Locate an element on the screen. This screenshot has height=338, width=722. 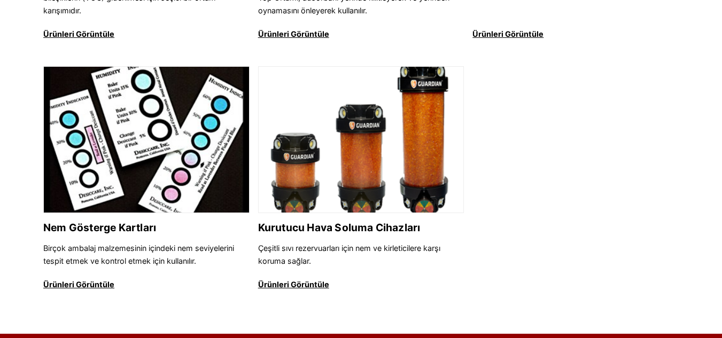
img: Nem Gösterge Kartları is located at coordinates (146, 140).